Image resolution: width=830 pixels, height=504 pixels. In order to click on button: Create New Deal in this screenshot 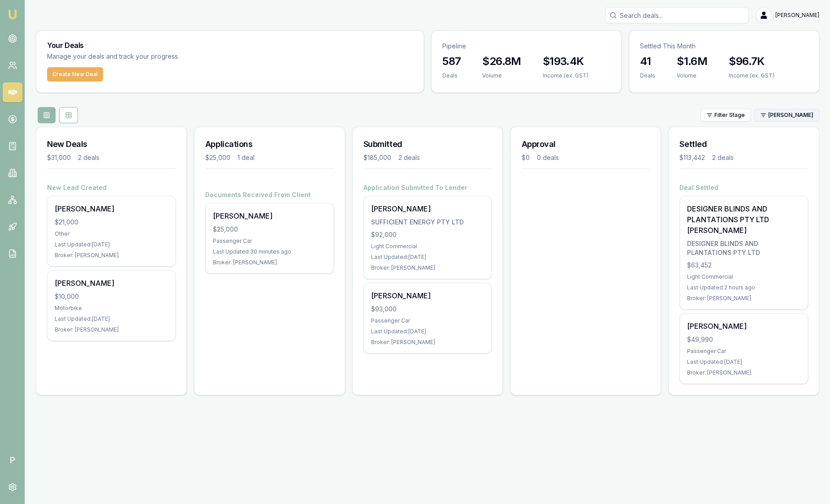, I will do `click(75, 75)`.